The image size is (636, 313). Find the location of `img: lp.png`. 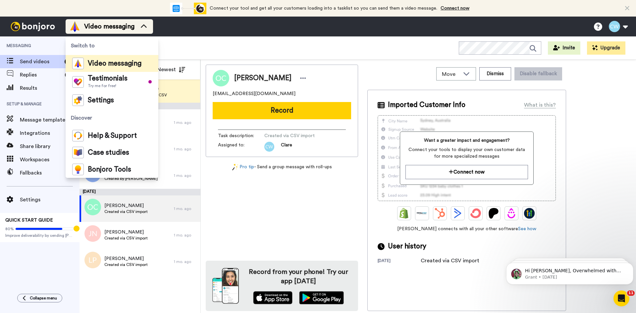

img: lp.png is located at coordinates (93, 260).